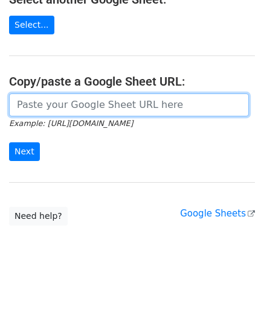  I want to click on a: Google Sheets, so click(217, 214).